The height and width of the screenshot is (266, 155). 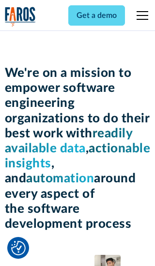 What do you see at coordinates (60, 178) in the screenshot?
I see `span: automation` at bounding box center [60, 178].